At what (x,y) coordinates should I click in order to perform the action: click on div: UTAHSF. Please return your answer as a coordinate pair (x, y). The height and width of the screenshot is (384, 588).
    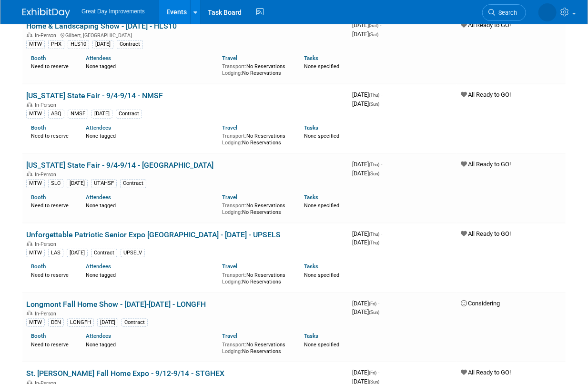
    Looking at the image, I should click on (104, 183).